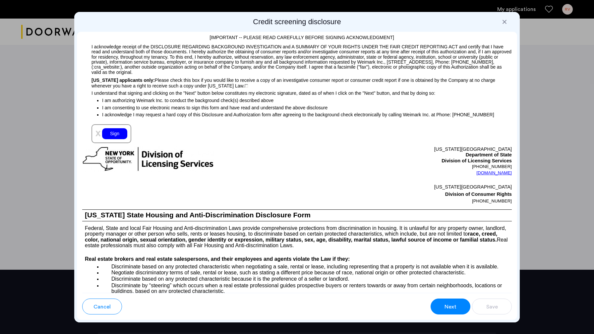 The height and width of the screenshot is (334, 594). What do you see at coordinates (451, 307) in the screenshot?
I see `span: Next` at bounding box center [451, 307].